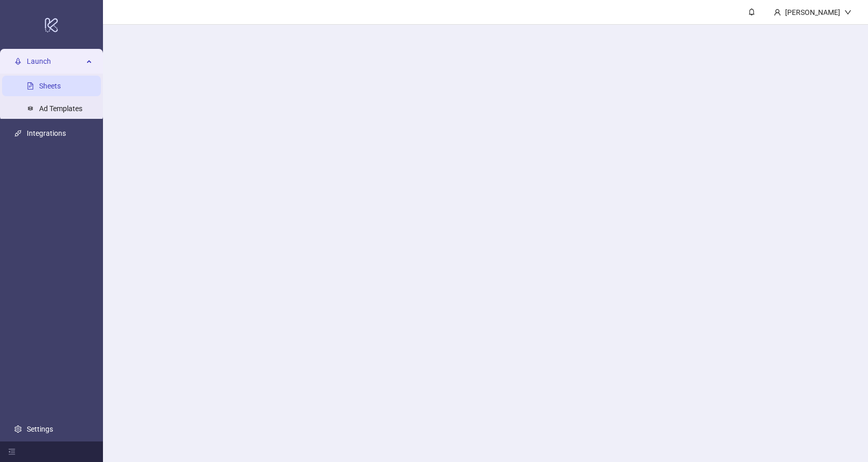 The width and height of the screenshot is (868, 462). I want to click on span: user, so click(777, 12).